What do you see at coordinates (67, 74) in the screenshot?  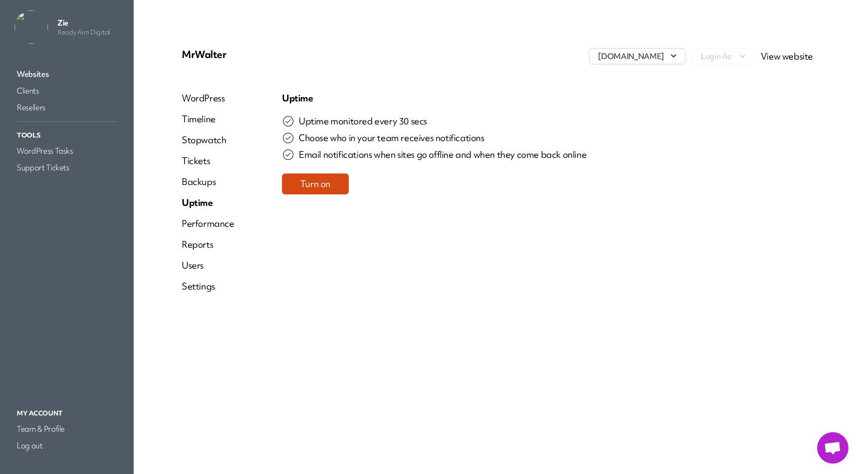 I see `a: Websites` at bounding box center [67, 74].